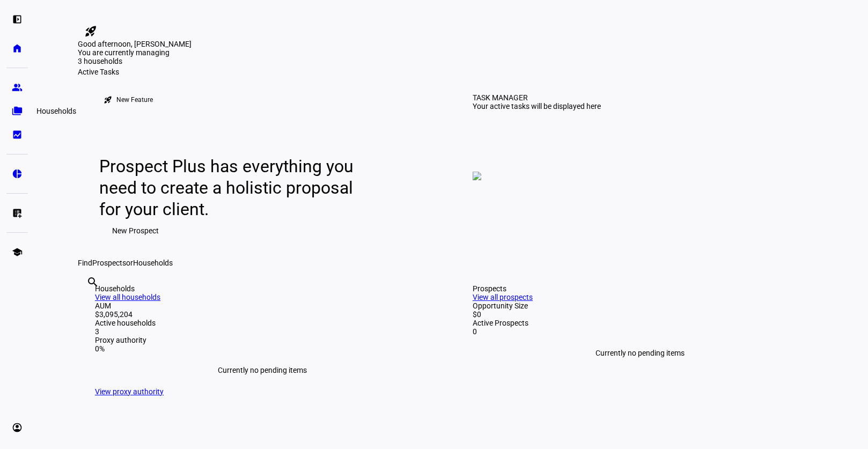  Describe the element at coordinates (17, 213) in the screenshot. I see `eth-mat-symbol: list_alt_add` at that location.